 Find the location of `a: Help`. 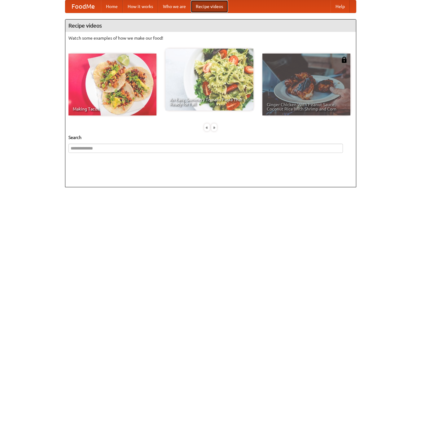

a: Help is located at coordinates (340, 7).